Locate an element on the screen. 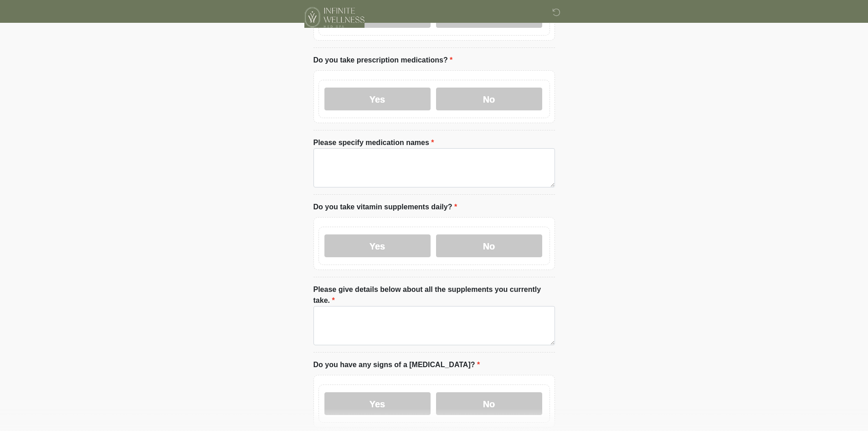  label: Do you take prescription medications? is located at coordinates (384, 60).